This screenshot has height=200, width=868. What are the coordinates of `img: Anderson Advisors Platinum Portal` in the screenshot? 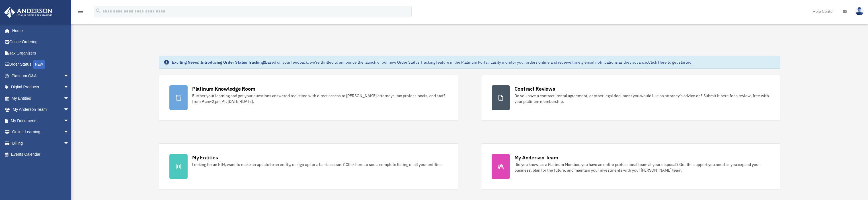 It's located at (28, 12).